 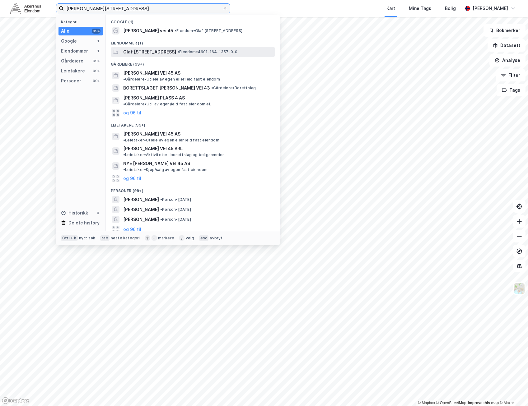 What do you see at coordinates (69, 41) in the screenshot?
I see `div: Google` at bounding box center [69, 41].